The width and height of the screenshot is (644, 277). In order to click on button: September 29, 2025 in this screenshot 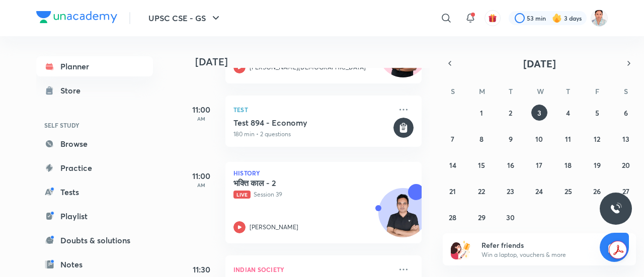, I will do `click(481, 217)`.